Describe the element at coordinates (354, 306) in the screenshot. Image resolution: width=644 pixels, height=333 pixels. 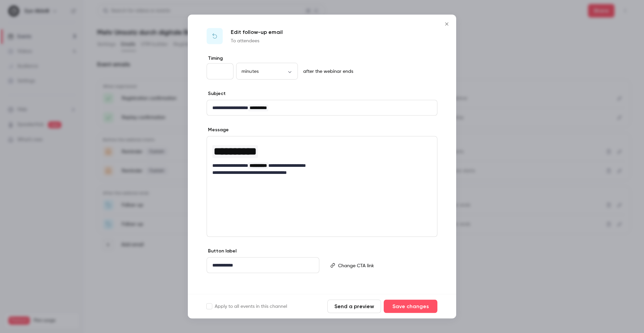
I see `button: Send a preview` at that location.